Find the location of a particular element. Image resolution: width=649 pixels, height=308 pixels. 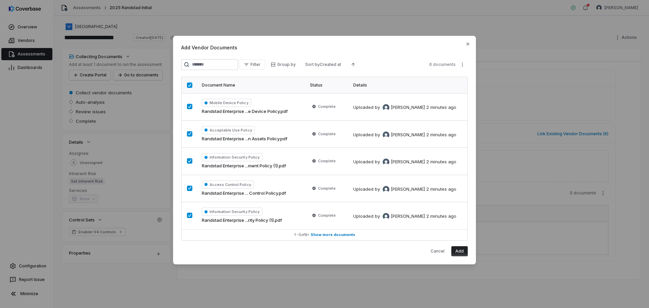

button: Group by is located at coordinates (283, 65).